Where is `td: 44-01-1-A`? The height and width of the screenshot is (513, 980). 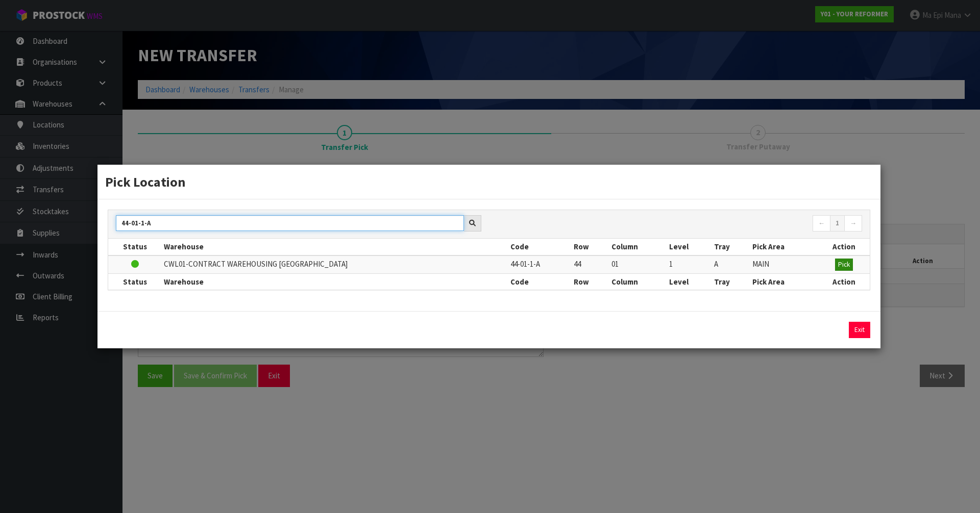 td: 44-01-1-A is located at coordinates (539, 265).